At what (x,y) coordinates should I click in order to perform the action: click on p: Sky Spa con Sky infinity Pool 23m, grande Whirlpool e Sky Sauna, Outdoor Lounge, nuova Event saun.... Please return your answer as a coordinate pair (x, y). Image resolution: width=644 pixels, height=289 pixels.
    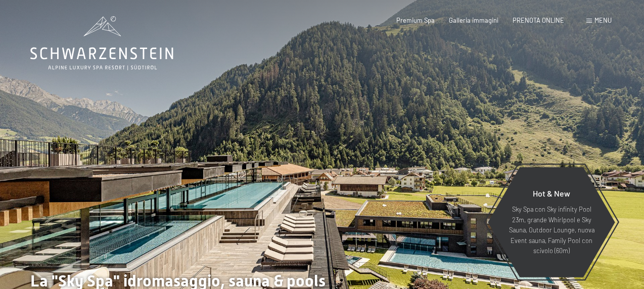
    Looking at the image, I should click on (551, 229).